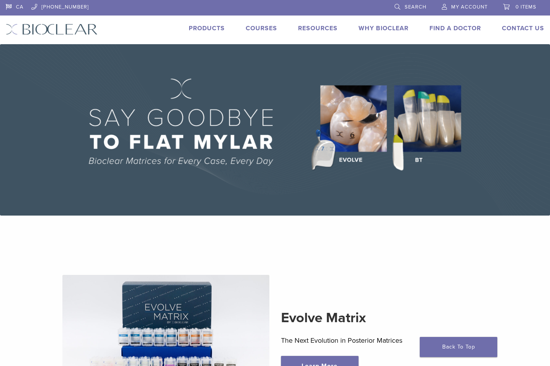  Describe the element at coordinates (383, 28) in the screenshot. I see `a: Why Bioclear` at that location.